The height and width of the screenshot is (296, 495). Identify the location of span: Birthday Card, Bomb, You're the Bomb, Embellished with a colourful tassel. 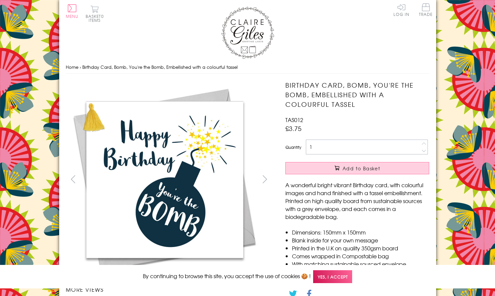
(160, 67).